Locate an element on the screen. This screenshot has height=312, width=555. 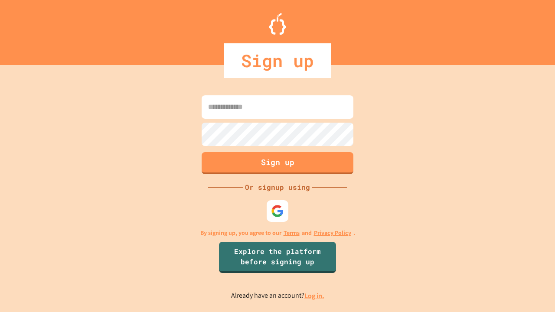
a: Privacy Policy is located at coordinates (332, 233).